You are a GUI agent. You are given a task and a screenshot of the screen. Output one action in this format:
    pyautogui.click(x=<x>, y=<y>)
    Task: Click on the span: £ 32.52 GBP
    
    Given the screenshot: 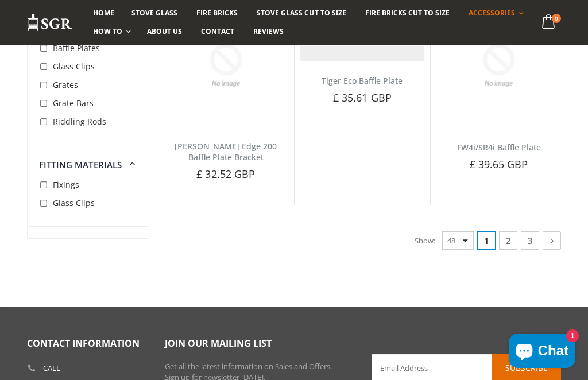 What is the action you would take?
    pyautogui.click(x=226, y=174)
    